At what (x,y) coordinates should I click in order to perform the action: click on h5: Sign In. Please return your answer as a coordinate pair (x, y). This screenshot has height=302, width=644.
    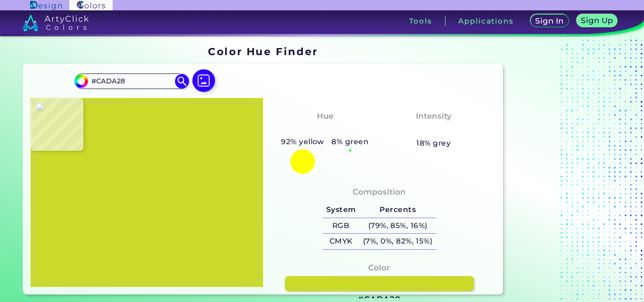
    Looking at the image, I should click on (549, 21).